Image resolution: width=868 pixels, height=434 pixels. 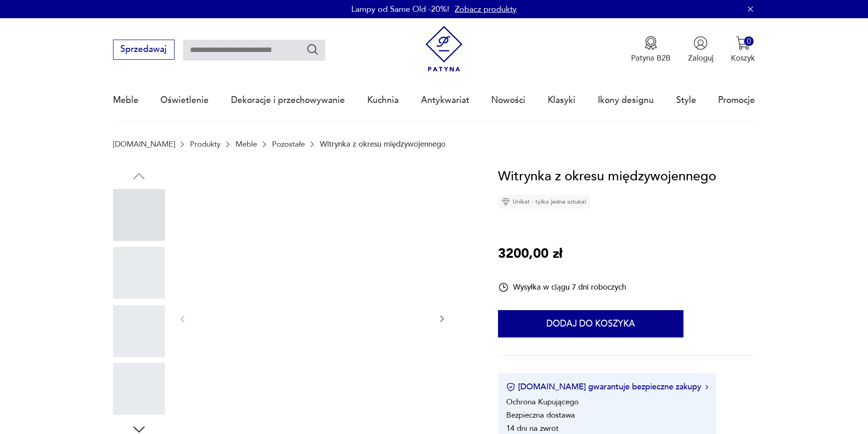 I want to click on li: 14 dni na zwrot, so click(x=532, y=428).